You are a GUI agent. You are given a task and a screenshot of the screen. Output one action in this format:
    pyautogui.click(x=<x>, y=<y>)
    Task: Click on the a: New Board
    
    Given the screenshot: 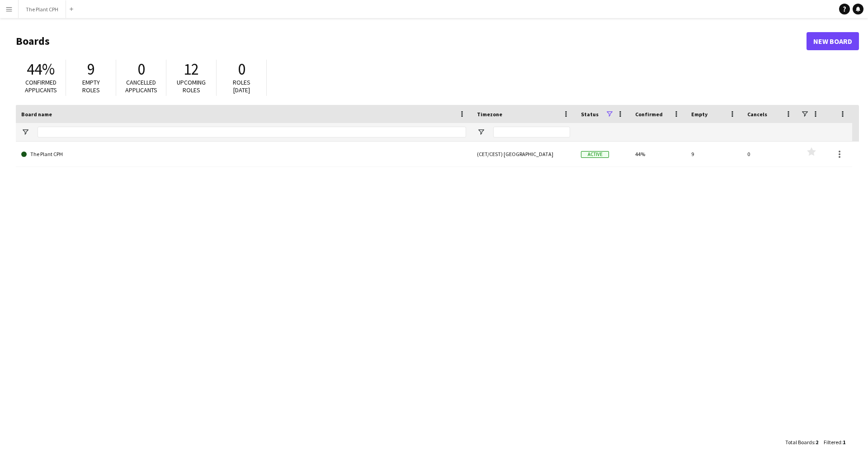 What is the action you would take?
    pyautogui.click(x=832, y=41)
    